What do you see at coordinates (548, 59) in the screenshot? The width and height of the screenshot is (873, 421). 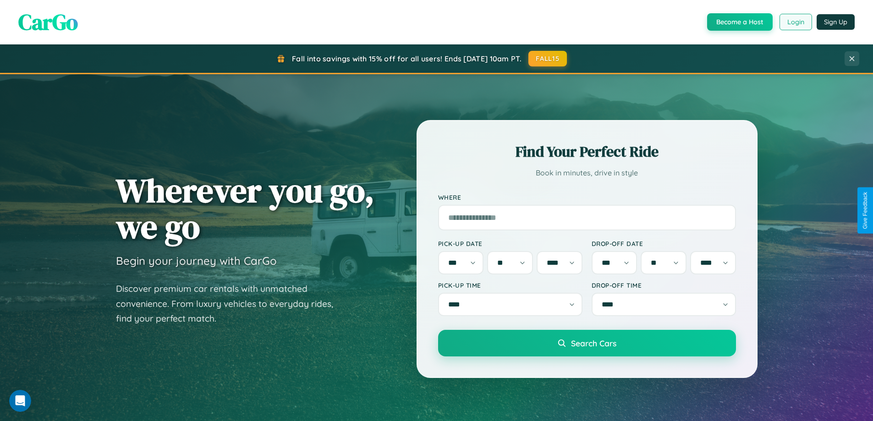 I see `button: FALL15` at bounding box center [548, 59].